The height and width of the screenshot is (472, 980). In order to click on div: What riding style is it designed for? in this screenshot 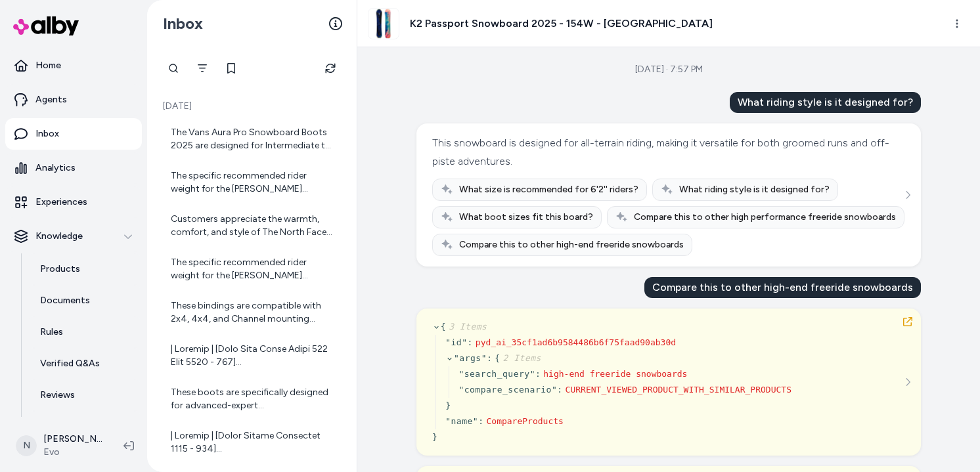, I will do `click(825, 102)`.